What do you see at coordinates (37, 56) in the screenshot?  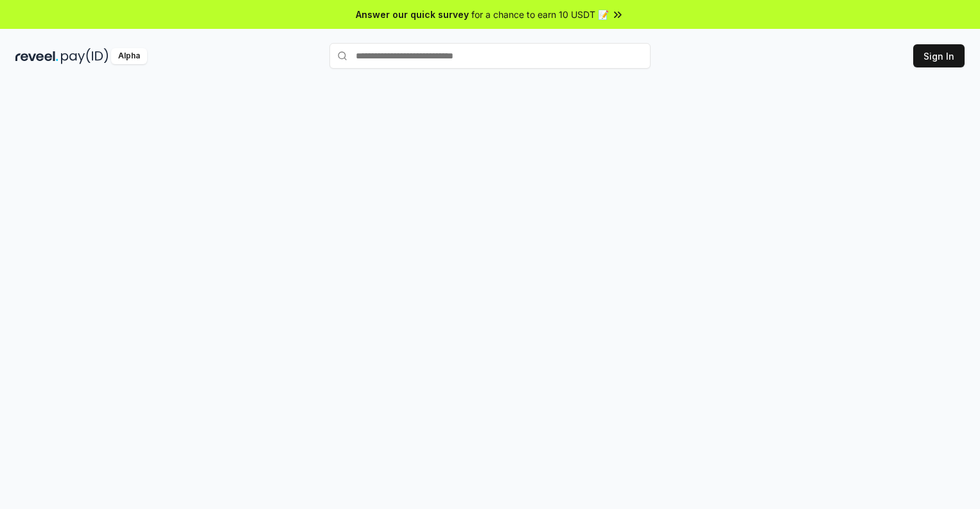 I see `img: reveel_dark` at bounding box center [37, 56].